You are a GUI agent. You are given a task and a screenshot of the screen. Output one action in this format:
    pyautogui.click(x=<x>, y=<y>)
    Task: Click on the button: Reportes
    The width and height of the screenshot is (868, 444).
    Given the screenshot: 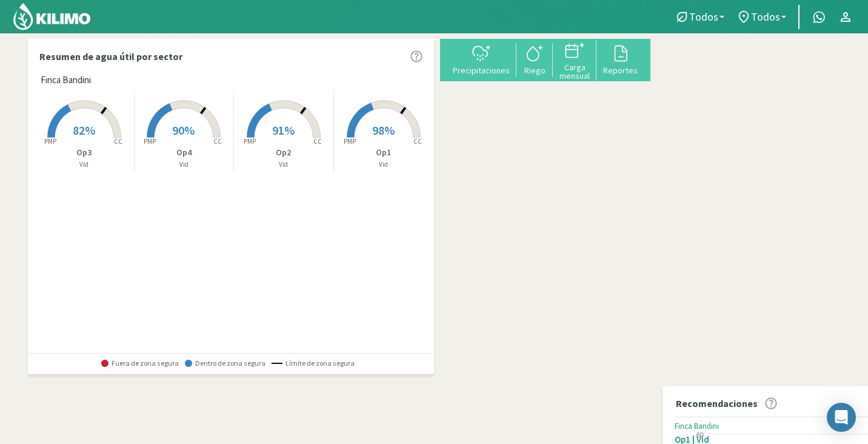 What is the action you would take?
    pyautogui.click(x=620, y=59)
    